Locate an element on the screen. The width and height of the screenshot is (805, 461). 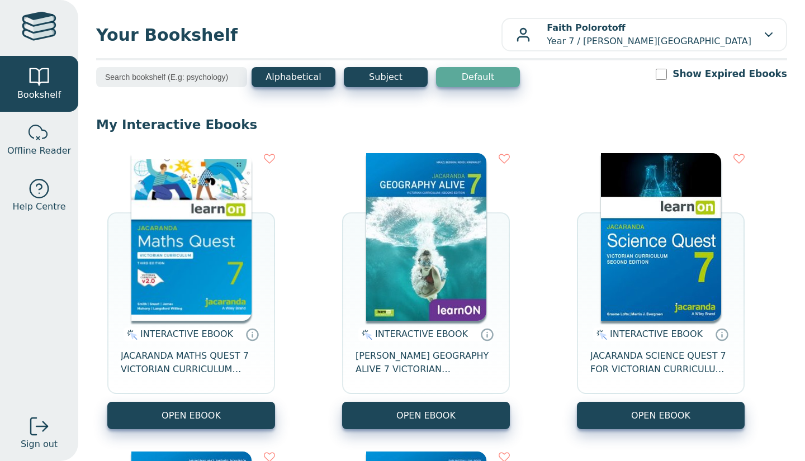
button: Subject is located at coordinates (386, 77).